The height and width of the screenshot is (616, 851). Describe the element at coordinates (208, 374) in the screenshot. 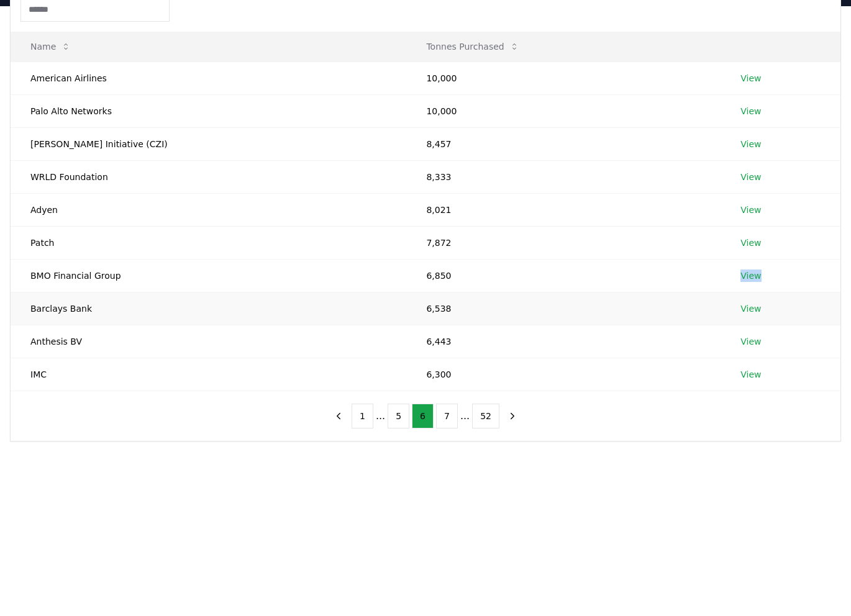

I see `td: IMC` at that location.